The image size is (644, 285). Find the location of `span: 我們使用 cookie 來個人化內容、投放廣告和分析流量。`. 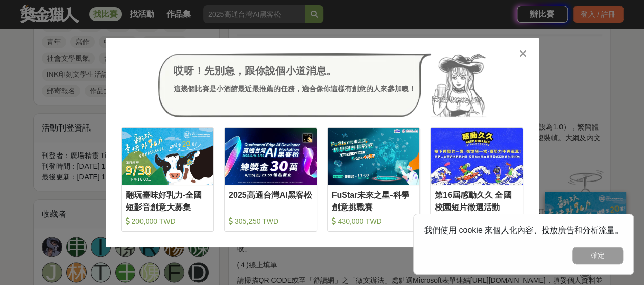

span: 我們使用 cookie 來個人化內容、投放廣告和分析流量。 is located at coordinates (524, 230).